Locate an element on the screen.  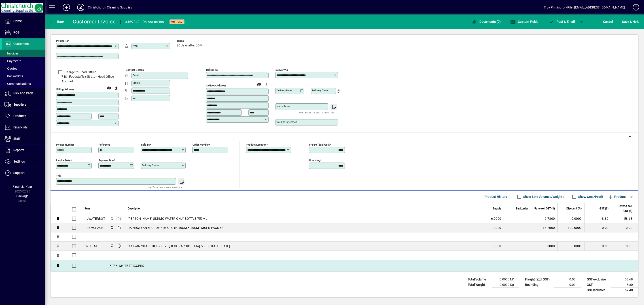
a: Products is located at coordinates (24, 116).